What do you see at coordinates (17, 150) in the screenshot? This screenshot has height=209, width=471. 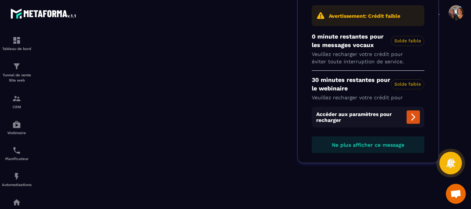 I see `img: scheduler` at bounding box center [17, 150].